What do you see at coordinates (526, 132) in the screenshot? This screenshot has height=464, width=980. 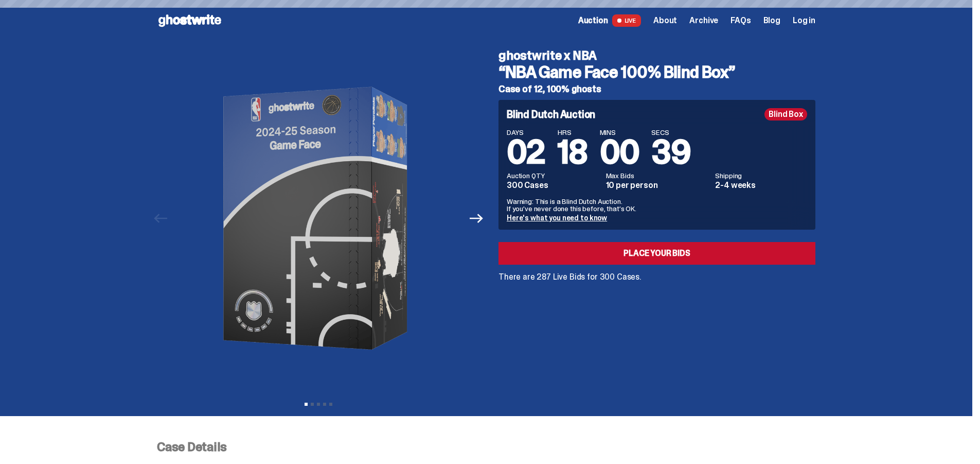 I see `span: DAYS` at bounding box center [526, 132].